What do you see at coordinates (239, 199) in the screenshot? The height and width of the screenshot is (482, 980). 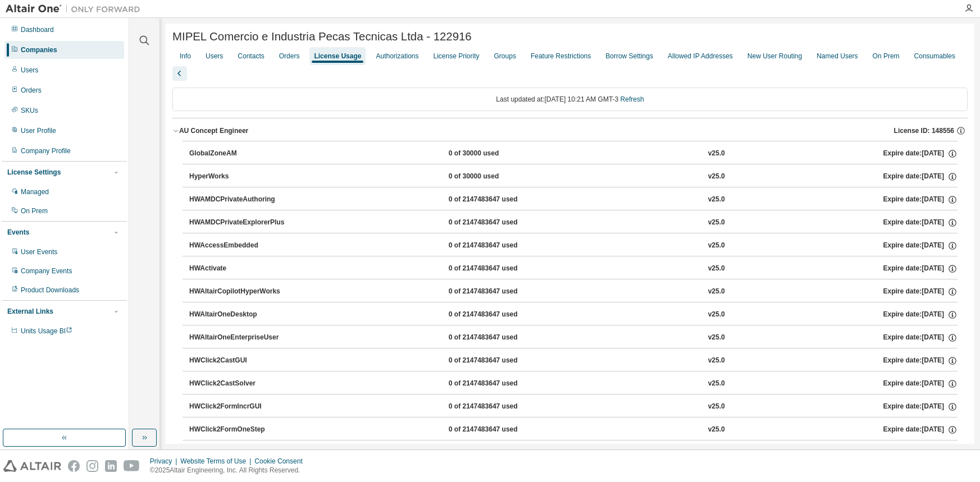 I see `div: HWAMDCPrivateAuthoring` at bounding box center [239, 199].